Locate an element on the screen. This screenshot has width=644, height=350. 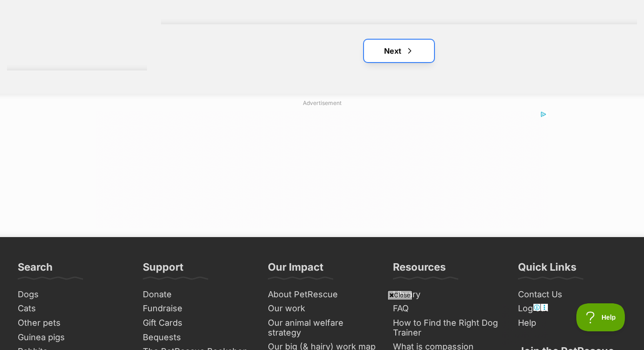
h3: Resources is located at coordinates (419, 269).